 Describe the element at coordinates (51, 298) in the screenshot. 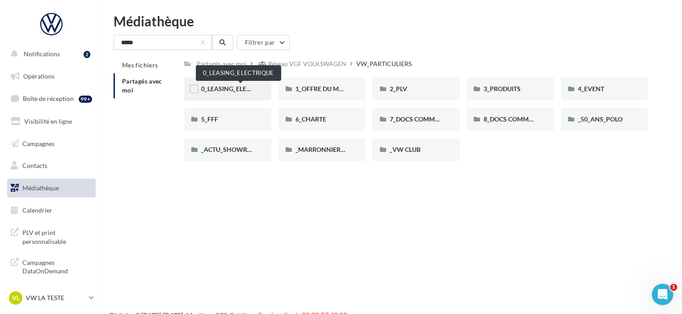

I see `a: VL VW LA TESTE` at that location.